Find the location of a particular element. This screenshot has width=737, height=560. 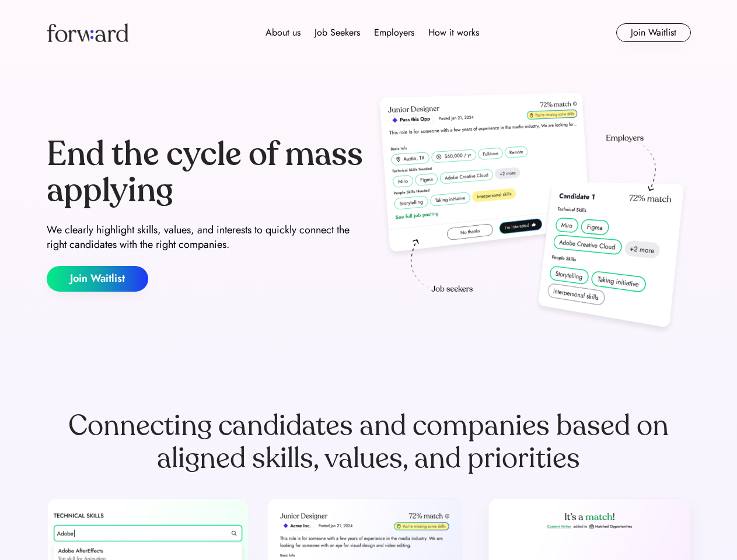

div: End the cycle of mass applying is located at coordinates (206, 172).